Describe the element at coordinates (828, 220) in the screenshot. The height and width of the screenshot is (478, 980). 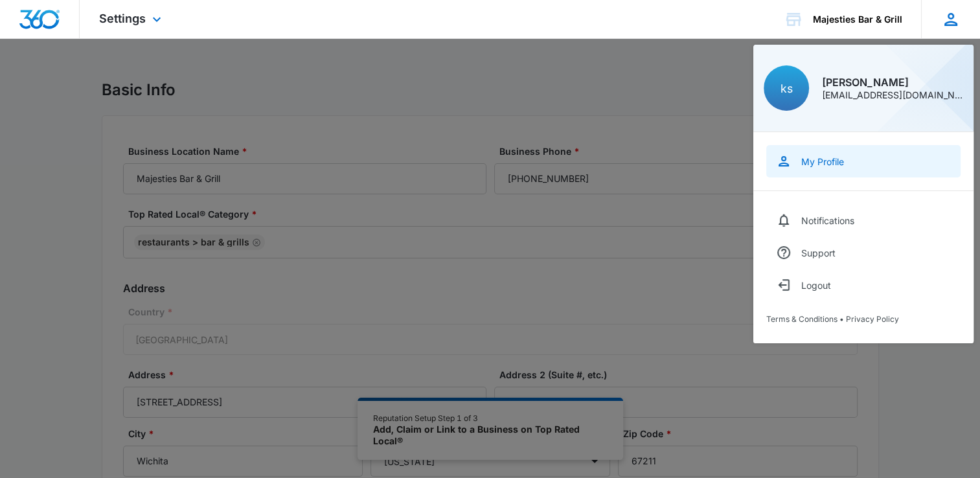
I see `div: Notifications` at that location.